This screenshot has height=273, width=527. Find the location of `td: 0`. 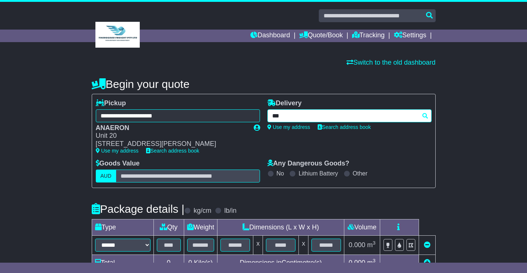

td: 0 is located at coordinates (169, 263).